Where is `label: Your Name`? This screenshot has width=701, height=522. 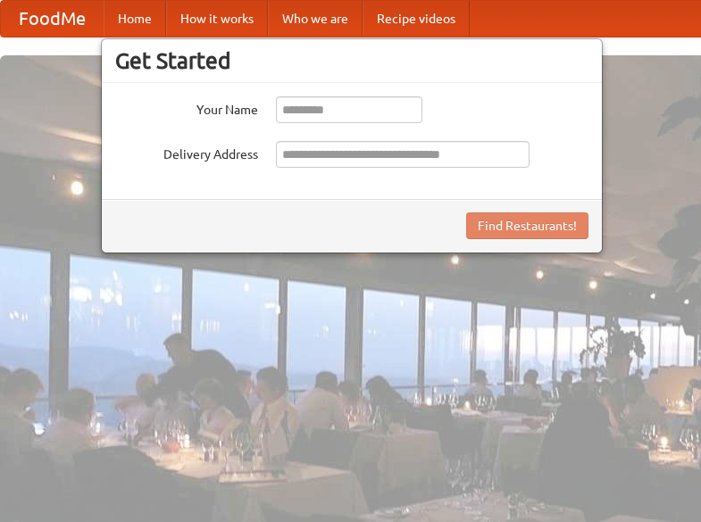
label: Your Name is located at coordinates (187, 107).